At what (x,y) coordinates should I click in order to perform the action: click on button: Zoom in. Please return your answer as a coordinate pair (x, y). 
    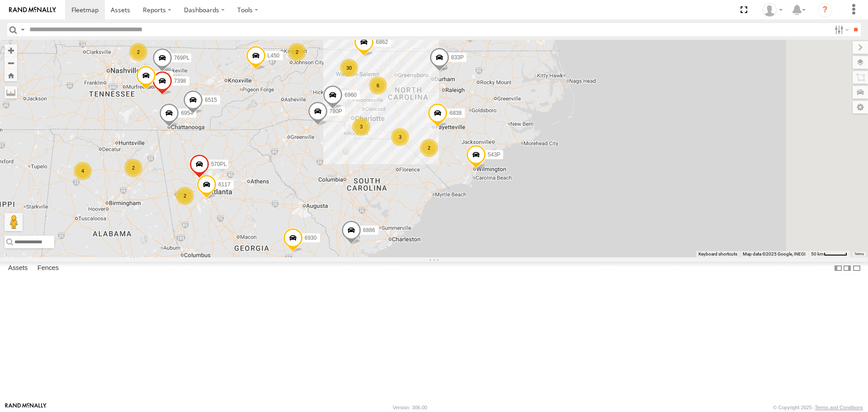
    Looking at the image, I should click on (11, 50).